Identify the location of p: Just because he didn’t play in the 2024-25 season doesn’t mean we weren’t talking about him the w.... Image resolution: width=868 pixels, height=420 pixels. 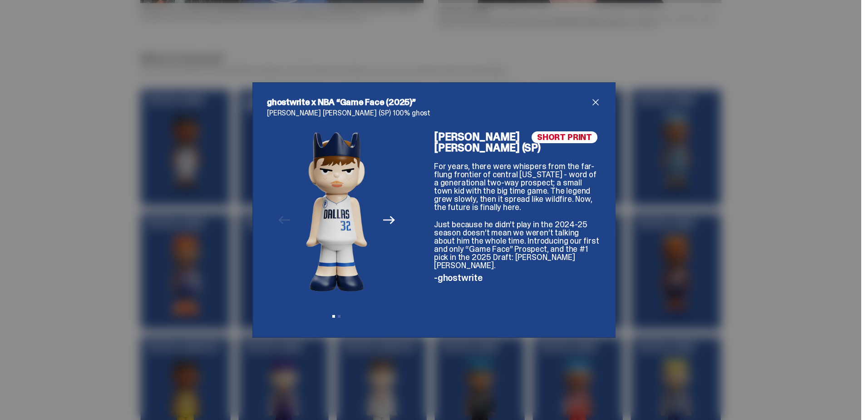
(518, 245).